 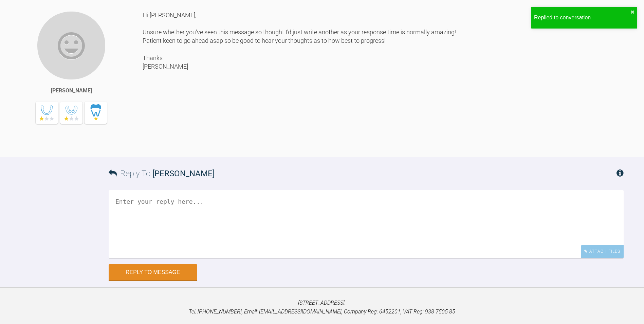 What do you see at coordinates (632, 12) in the screenshot?
I see `button: close` at bounding box center [632, 12].